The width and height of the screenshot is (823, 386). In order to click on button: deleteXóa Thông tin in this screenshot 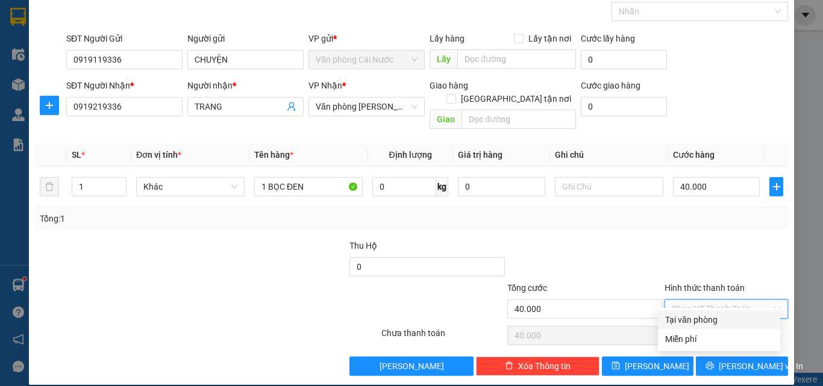, I will do `click(537, 366)`.